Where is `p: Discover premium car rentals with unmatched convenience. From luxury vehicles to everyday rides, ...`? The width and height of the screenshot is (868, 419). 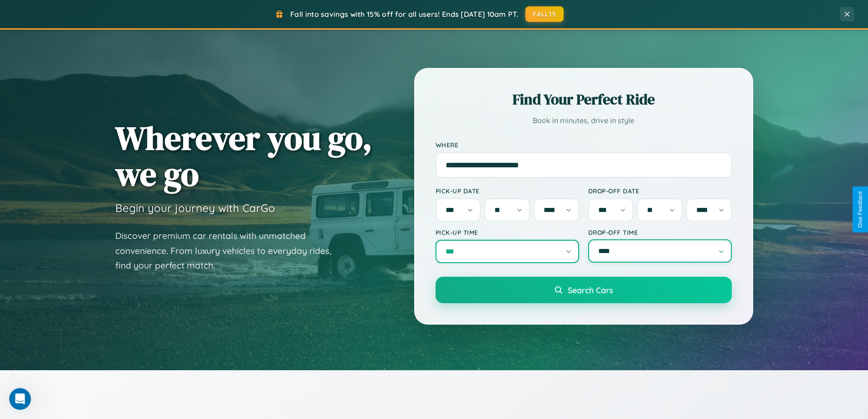
p: Discover premium car rentals with unmatched convenience. From luxury vehicles to everyday rides, ... is located at coordinates (229, 251).